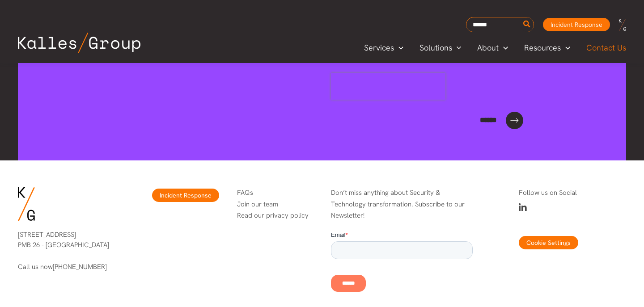 The width and height of the screenshot is (644, 307). I want to click on span: Contact Us, so click(606, 48).